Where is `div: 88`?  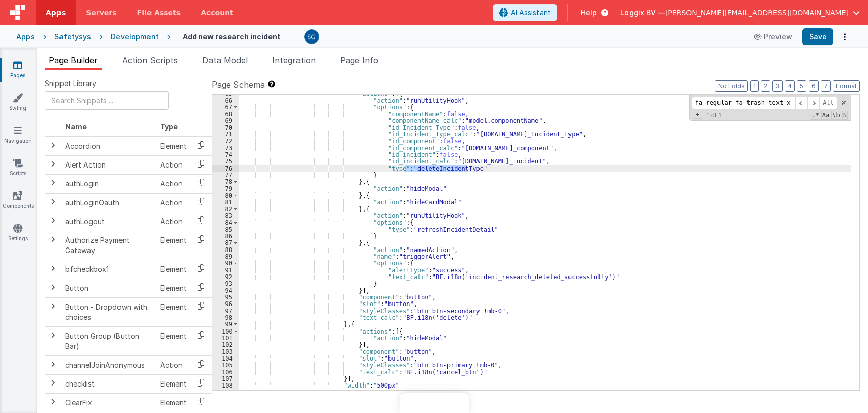
div: 88 is located at coordinates (225, 250).